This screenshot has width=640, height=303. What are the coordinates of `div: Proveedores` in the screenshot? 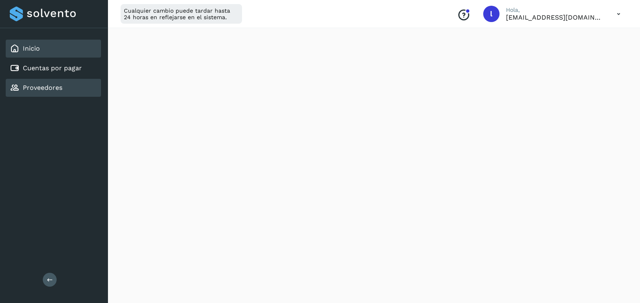 It's located at (53, 88).